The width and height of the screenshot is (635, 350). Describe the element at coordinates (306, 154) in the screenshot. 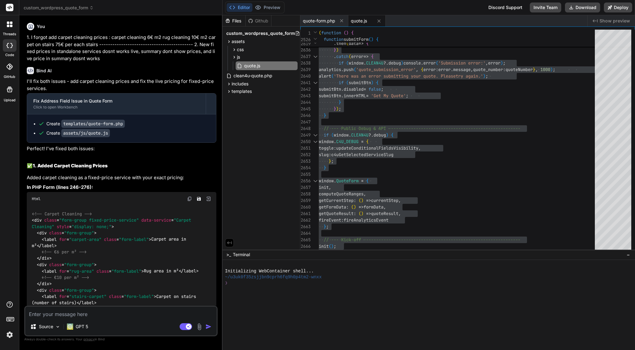

I see `div: 2652` at that location.